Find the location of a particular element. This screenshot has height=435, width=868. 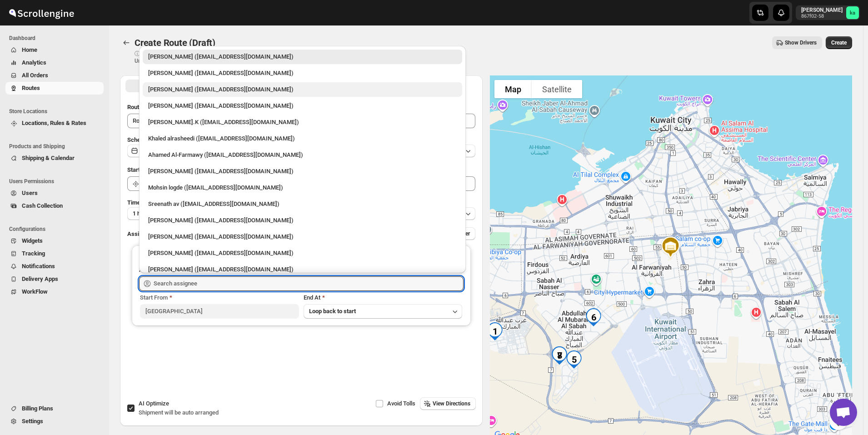

button: Users is located at coordinates (54, 193).